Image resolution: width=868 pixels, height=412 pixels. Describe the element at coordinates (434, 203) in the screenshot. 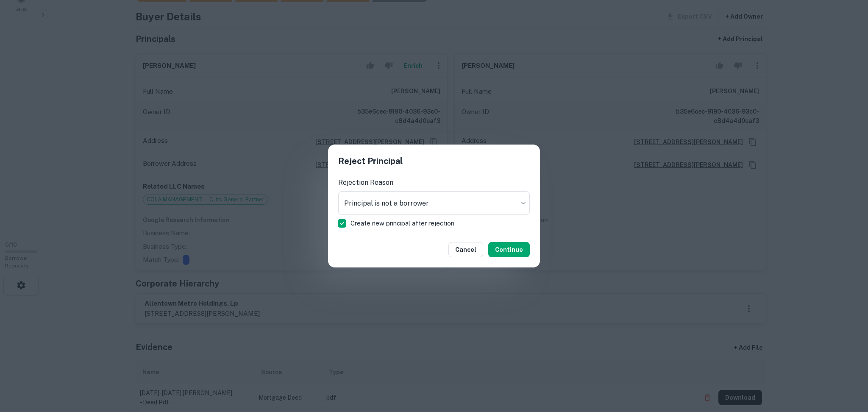

I see `div: Principal is not a borrower` at that location.